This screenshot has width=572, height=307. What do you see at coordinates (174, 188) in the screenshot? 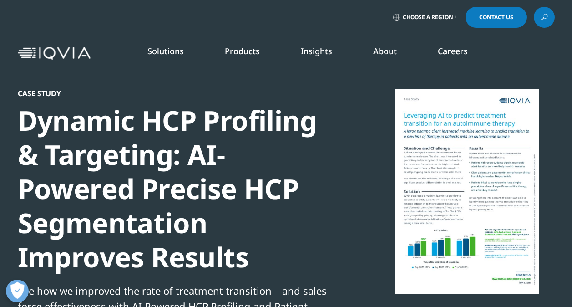
I see `div: Dynamic HCP Profiling & Targeting: AI-Powered Precise HCP Segmentation Improves Results` at bounding box center [174, 188].